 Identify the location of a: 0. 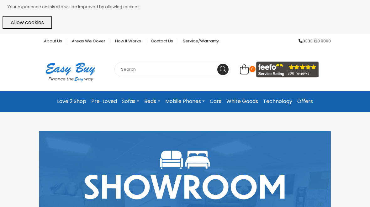
(245, 71).